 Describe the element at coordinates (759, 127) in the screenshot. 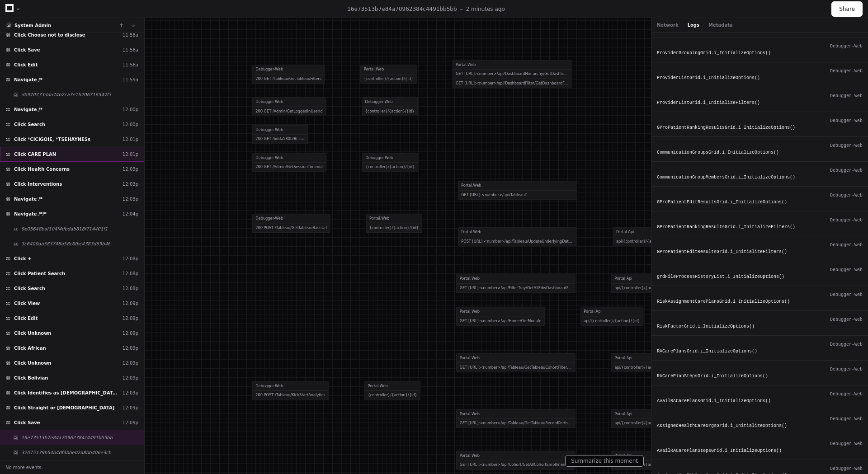

I see `div: GProPatientRankingResultsGrid.i_InitializeOptions()` at that location.